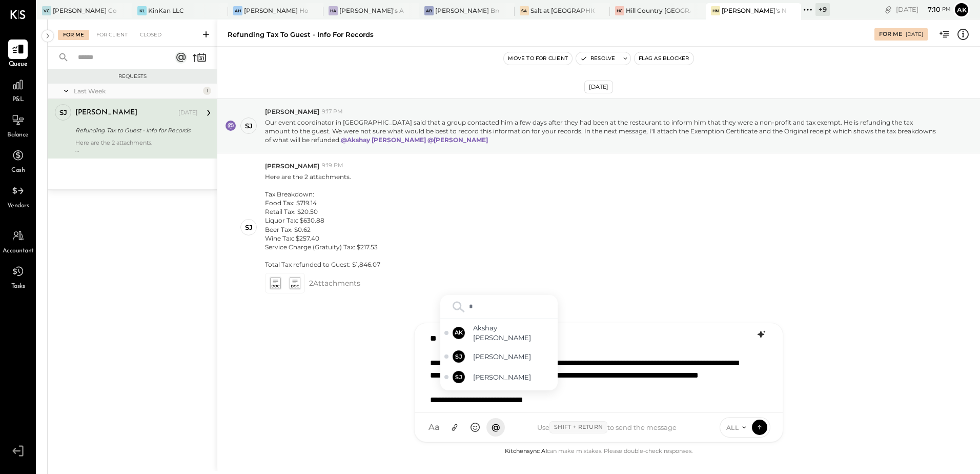 This screenshot has width=980, height=474. I want to click on div: Wine Tax: $257.40, so click(322, 238).